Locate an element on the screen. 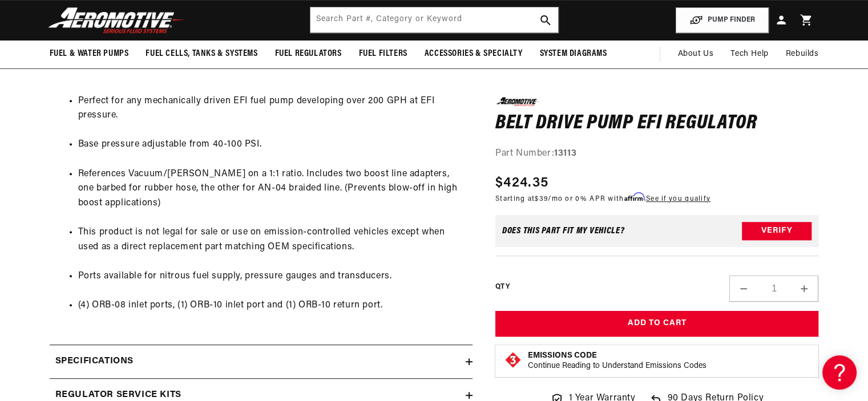  h2: Specifications is located at coordinates (94, 361).